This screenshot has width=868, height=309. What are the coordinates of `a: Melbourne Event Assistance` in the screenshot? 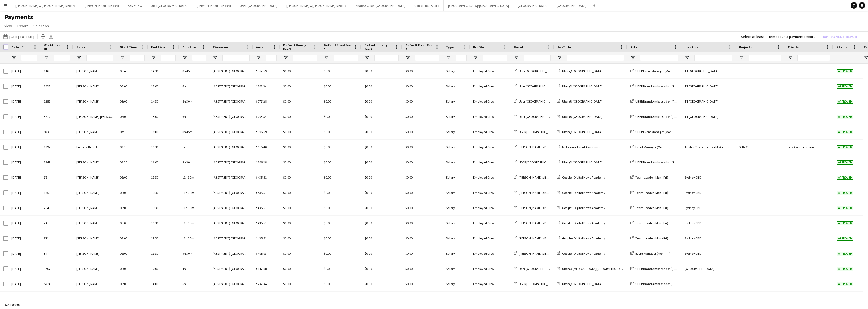 It's located at (579, 147).